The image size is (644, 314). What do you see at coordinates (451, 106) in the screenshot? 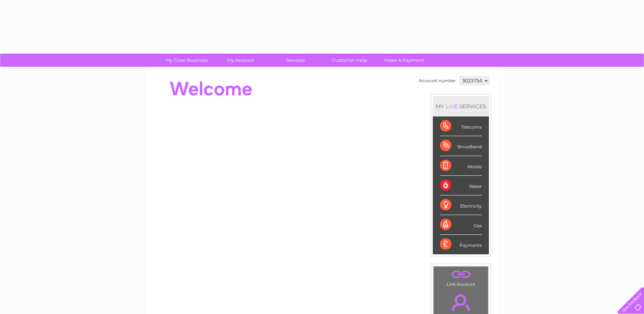
I see `div: LIVE` at bounding box center [451, 106].